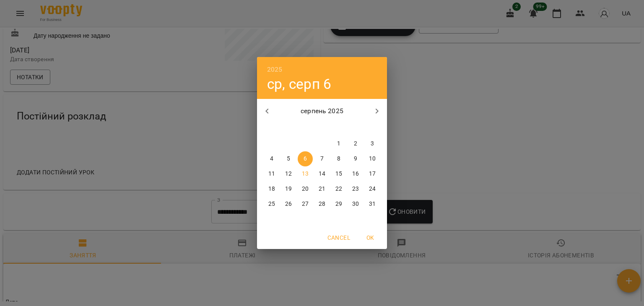 This screenshot has width=644, height=306. I want to click on p: 16, so click(356, 174).